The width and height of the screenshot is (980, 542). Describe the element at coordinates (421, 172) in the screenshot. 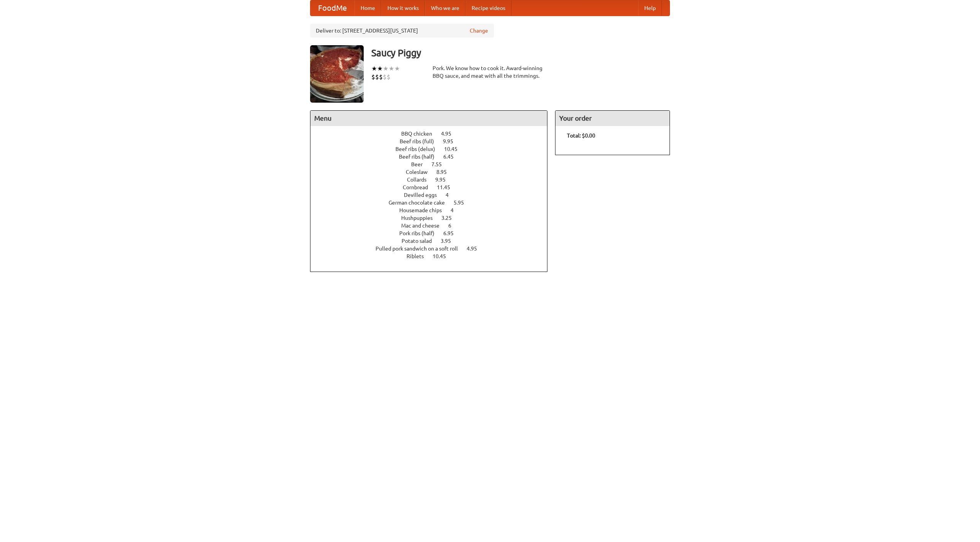

I see `span: Coleslaw` at that location.